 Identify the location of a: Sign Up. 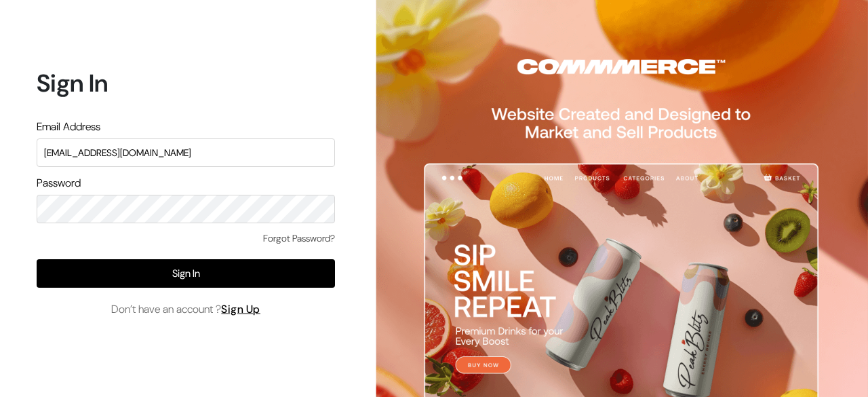
(241, 309).